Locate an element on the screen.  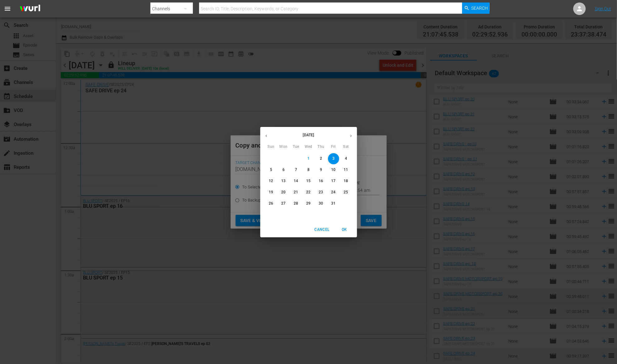
p: 18 is located at coordinates (345, 181).